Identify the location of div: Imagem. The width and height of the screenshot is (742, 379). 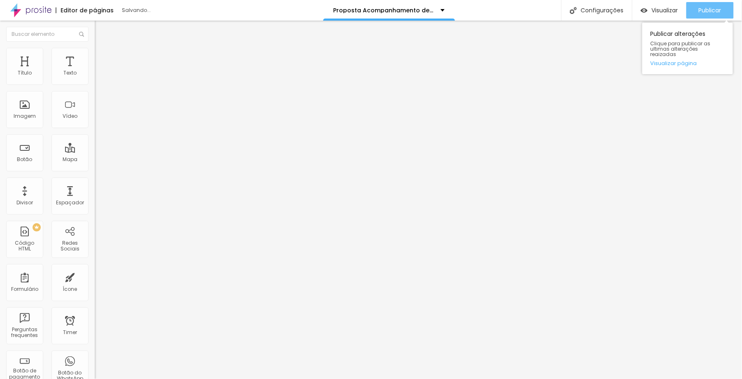
(25, 116).